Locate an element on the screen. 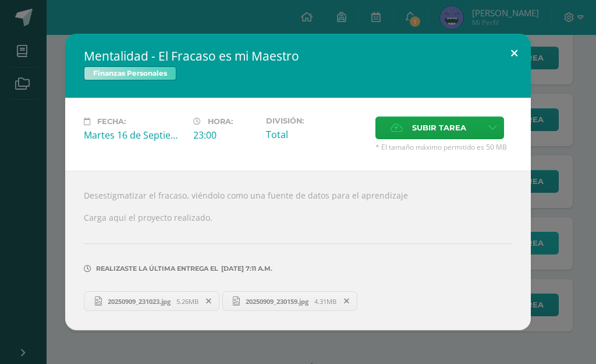 This screenshot has height=364, width=596. label: División: is located at coordinates (316, 120).